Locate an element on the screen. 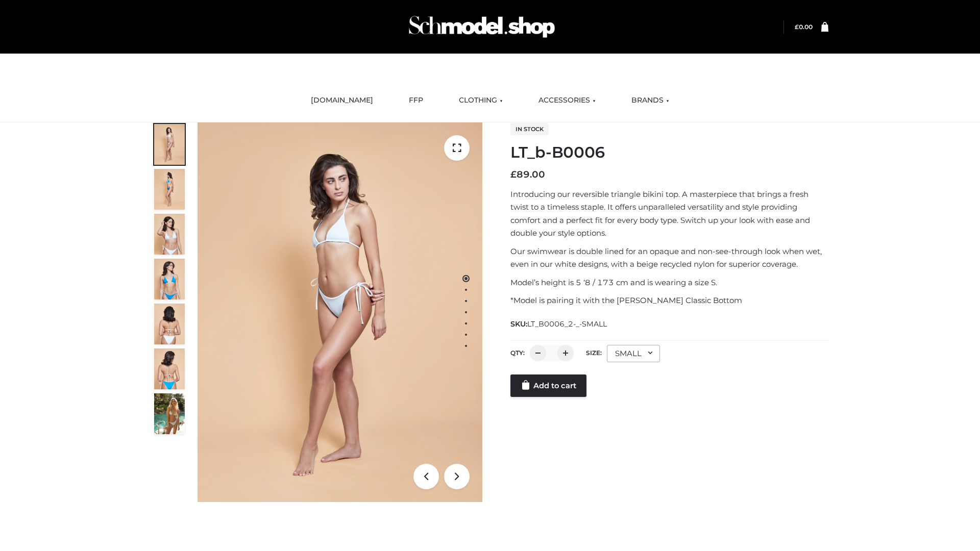  label: QTY: is located at coordinates (517, 352).